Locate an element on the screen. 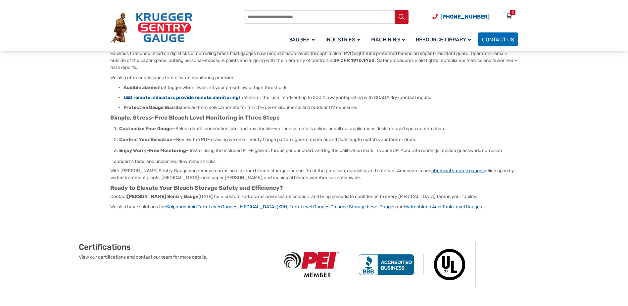  b: Simple, Stress-Free Bleach Level Monitoring in Three Steps is located at coordinates (195, 117).